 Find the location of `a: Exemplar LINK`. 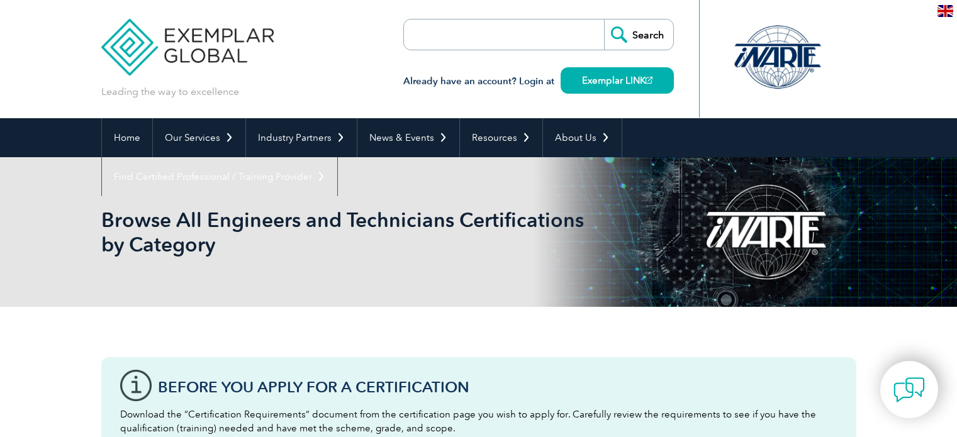

a: Exemplar LINK is located at coordinates (617, 81).